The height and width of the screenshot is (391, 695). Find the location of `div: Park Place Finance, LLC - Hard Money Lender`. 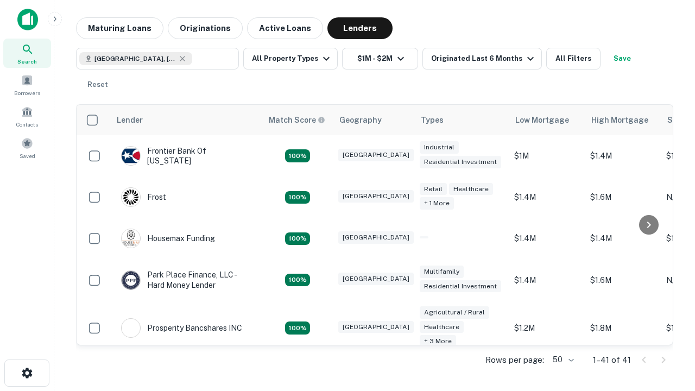

div: Park Place Finance, LLC - Hard Money Lender is located at coordinates (186, 280).